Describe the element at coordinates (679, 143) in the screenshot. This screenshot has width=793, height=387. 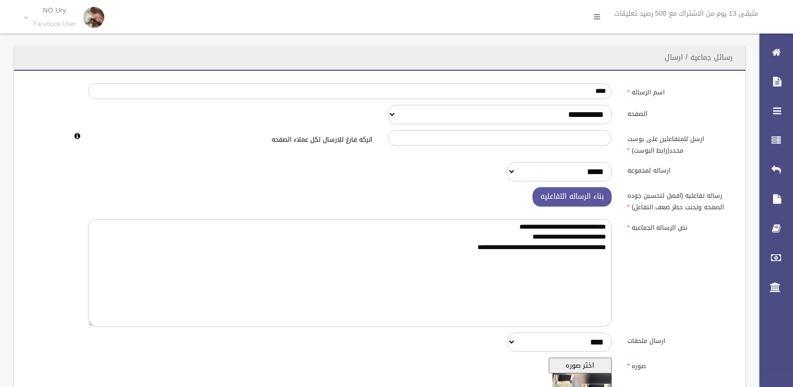
I see `label: ارسل للمتفاعلين على بوست محدد(رابط البوست)` at that location.